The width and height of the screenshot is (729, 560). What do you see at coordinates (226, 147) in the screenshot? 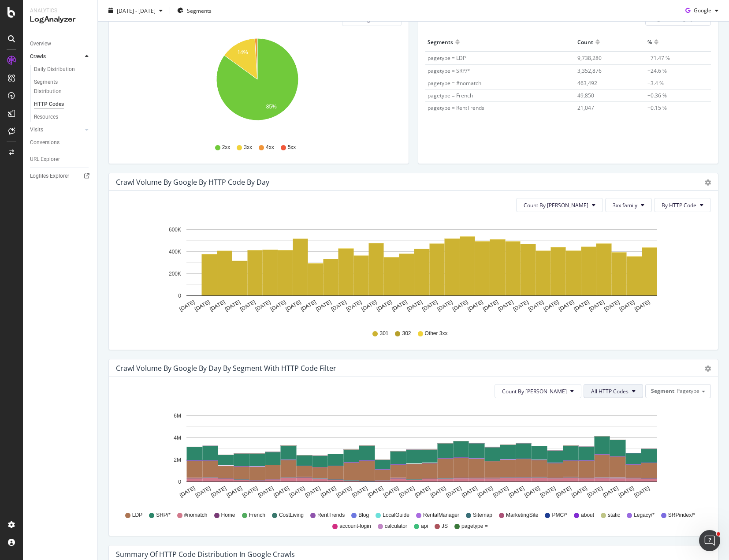
I see `span: 2xx` at bounding box center [226, 147].